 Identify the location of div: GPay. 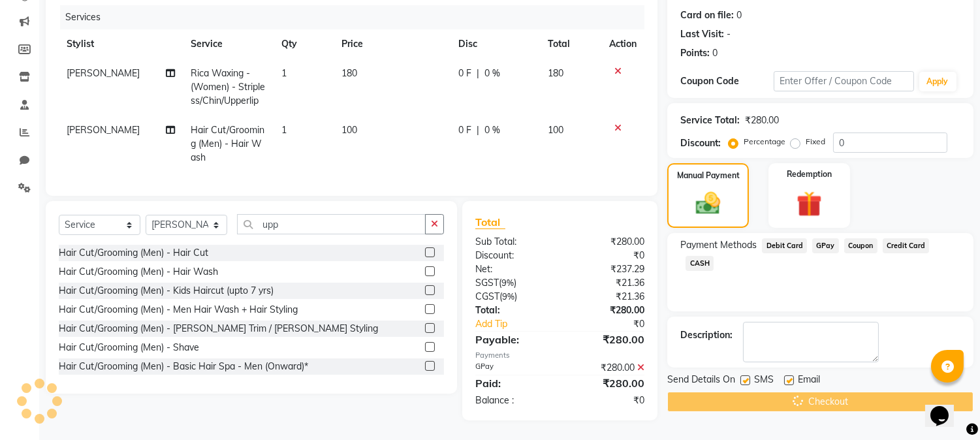
(512, 367).